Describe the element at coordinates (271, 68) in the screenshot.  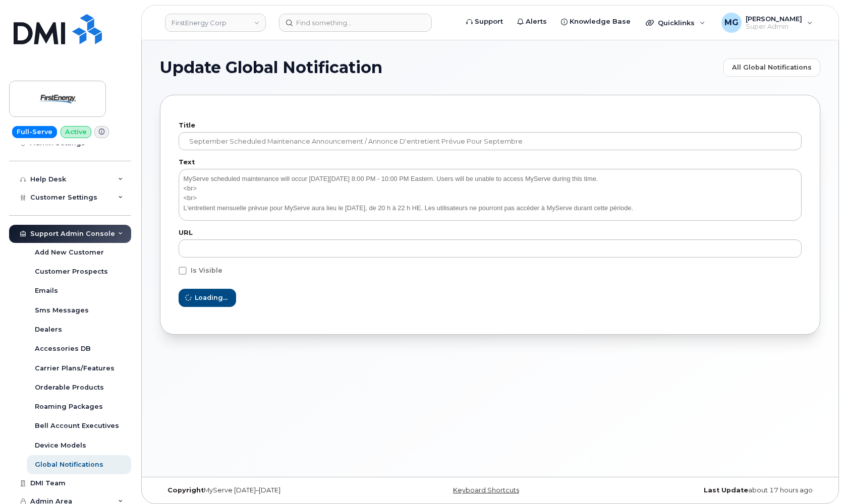
I see `span: Update Global Notification` at that location.